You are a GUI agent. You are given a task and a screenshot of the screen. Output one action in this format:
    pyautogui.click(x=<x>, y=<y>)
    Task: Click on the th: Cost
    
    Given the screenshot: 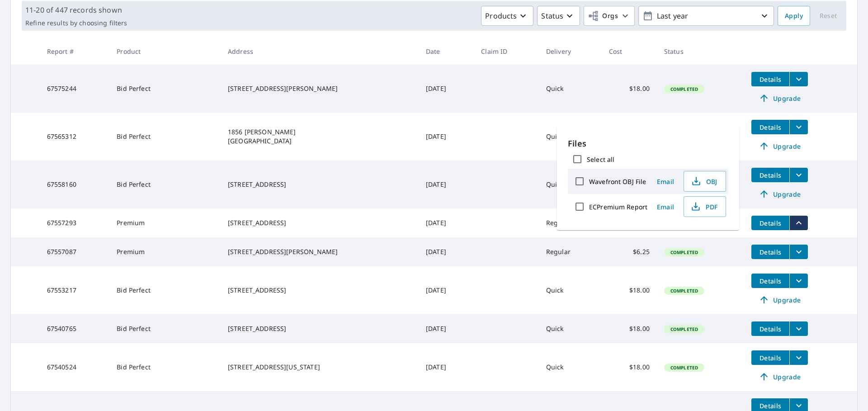 What is the action you would take?
    pyautogui.click(x=629, y=51)
    